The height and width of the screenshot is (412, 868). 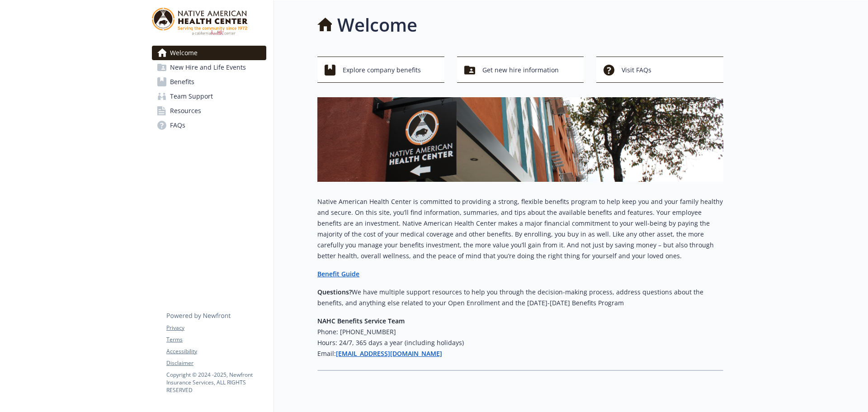 I want to click on button: Get new hire information, so click(x=520, y=70).